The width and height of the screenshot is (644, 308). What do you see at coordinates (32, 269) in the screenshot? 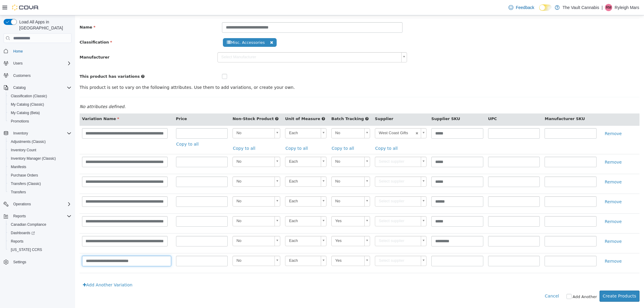
I see `a: Add Another Variation` at bounding box center [32, 269].